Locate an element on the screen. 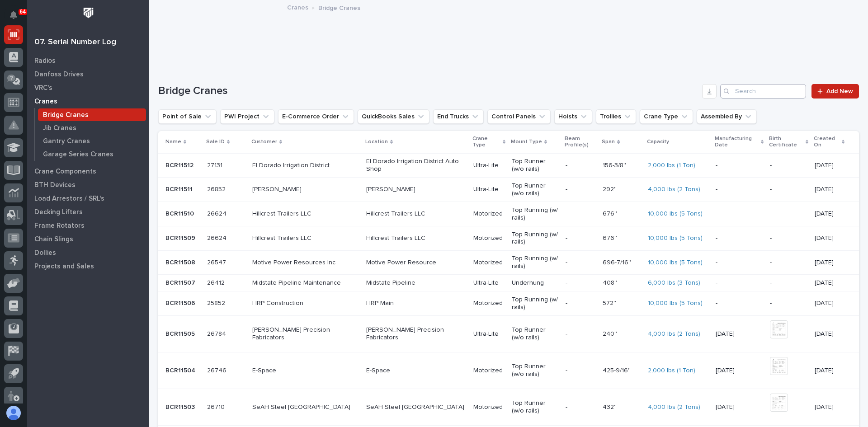 The height and width of the screenshot is (427, 868). p: BCR11510 is located at coordinates (180, 213).